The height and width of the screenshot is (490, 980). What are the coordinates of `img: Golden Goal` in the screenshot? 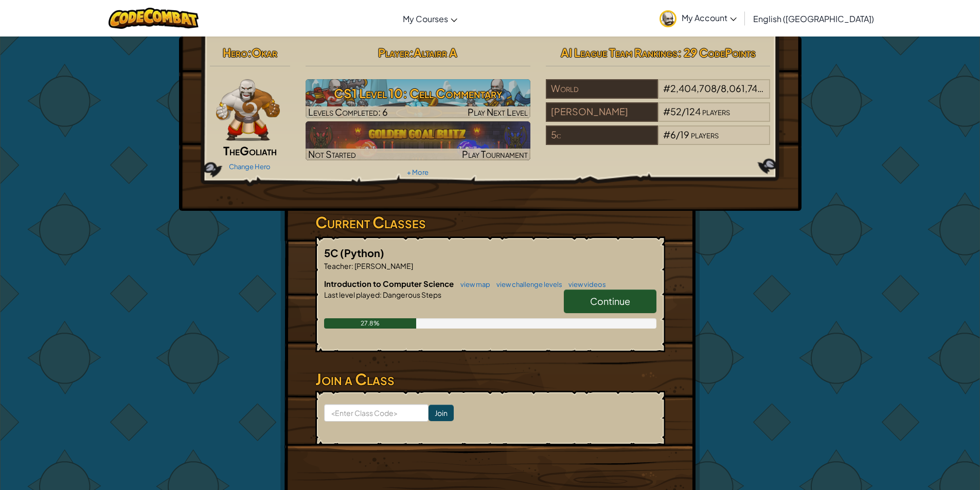 It's located at (418, 141).